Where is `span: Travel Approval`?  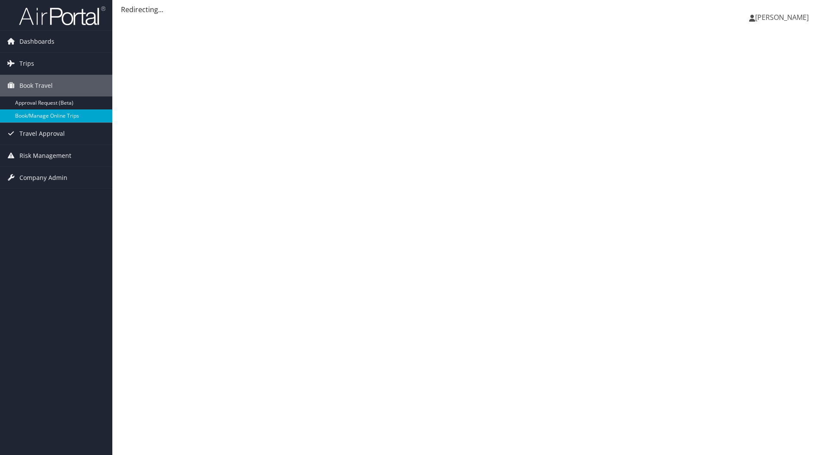
span: Travel Approval is located at coordinates (42, 134).